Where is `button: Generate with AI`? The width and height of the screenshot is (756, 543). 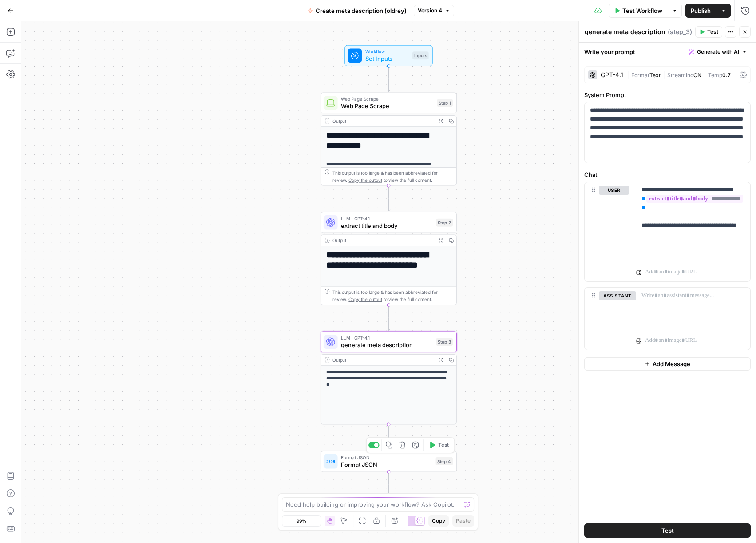 button: Generate with AI is located at coordinates (717, 52).